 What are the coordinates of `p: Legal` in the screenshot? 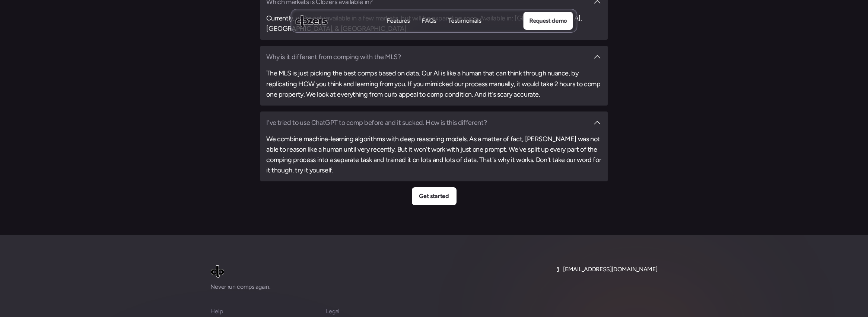 It's located at (377, 312).